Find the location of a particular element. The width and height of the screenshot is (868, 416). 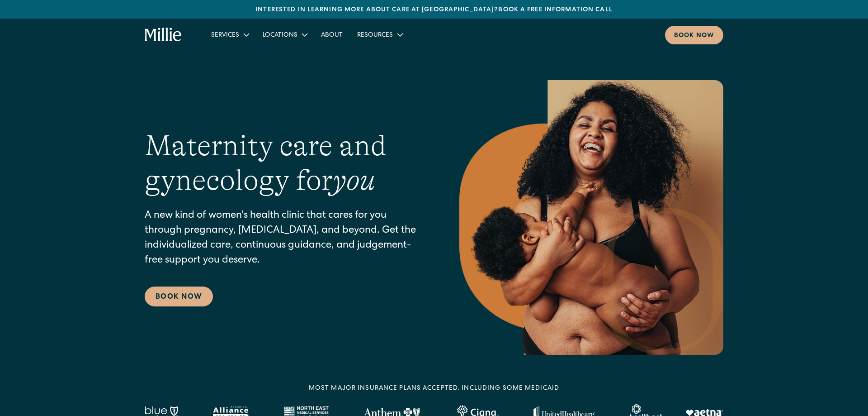

img: Smiling mother with her baby in arms, celebrating body positivity and the nurturing bond of postp... is located at coordinates (592, 217).